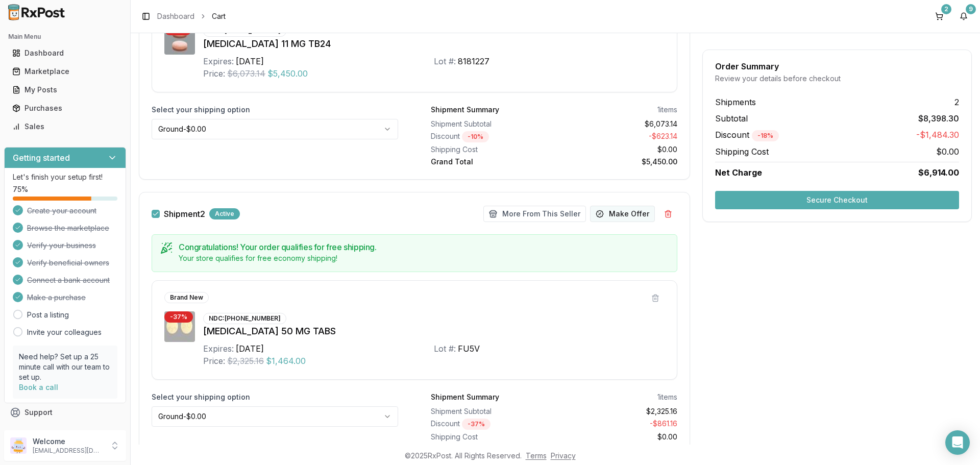 The image size is (980, 465). What do you see at coordinates (64, 430) in the screenshot?
I see `button: Feedback` at bounding box center [64, 430].